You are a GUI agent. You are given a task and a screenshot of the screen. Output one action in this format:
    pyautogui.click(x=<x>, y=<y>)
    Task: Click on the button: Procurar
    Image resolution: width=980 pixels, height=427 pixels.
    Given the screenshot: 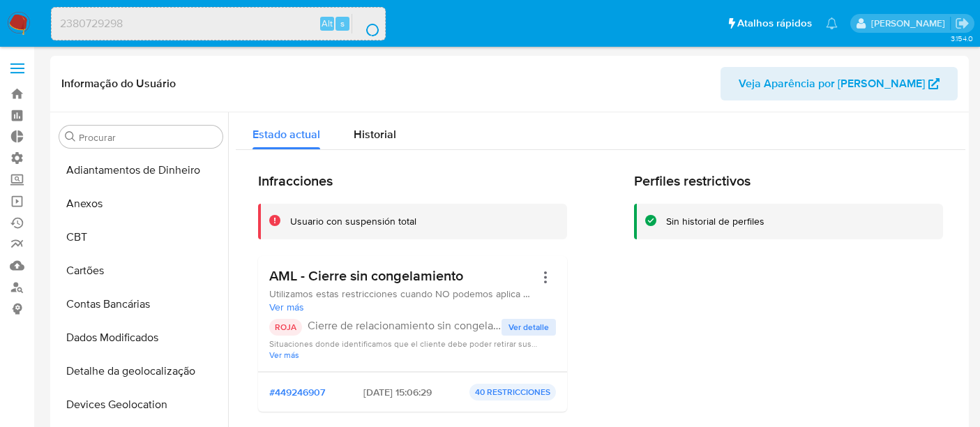 What is the action you would take?
    pyautogui.click(x=70, y=137)
    